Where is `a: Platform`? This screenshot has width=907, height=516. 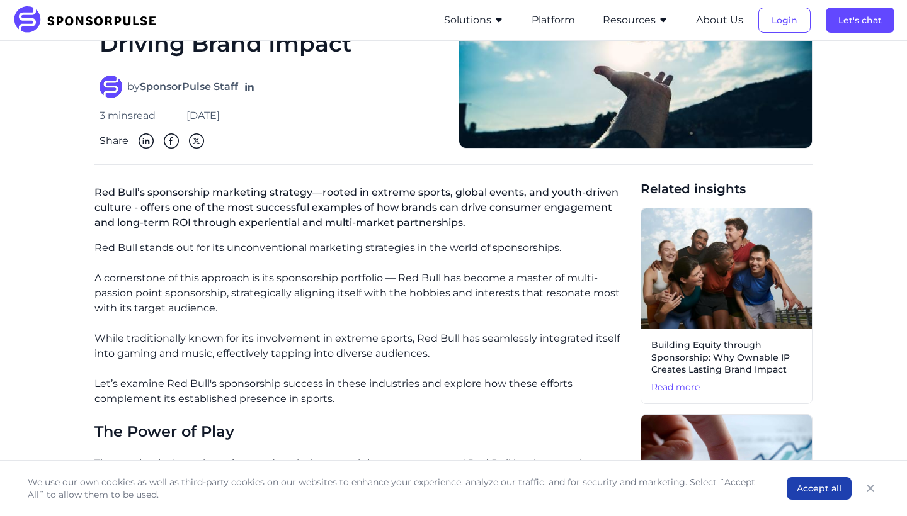 a: Platform is located at coordinates (553, 20).